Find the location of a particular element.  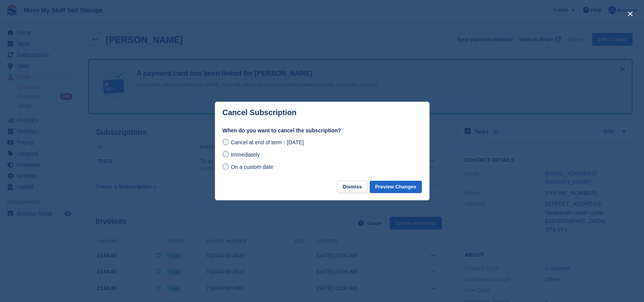

button: close is located at coordinates (630, 14).